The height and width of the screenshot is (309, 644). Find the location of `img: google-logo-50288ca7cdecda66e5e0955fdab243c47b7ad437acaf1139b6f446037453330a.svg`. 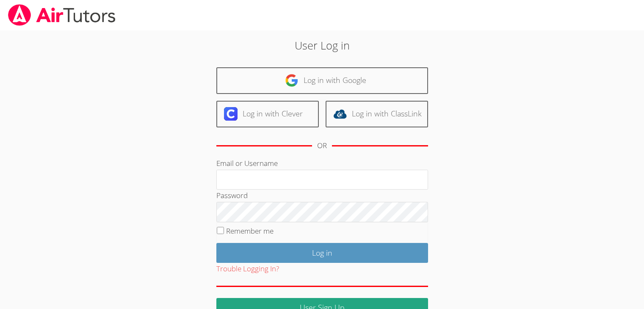

img: google-logo-50288ca7cdecda66e5e0955fdab243c47b7ad437acaf1139b6f446037453330a.svg is located at coordinates (291, 81).